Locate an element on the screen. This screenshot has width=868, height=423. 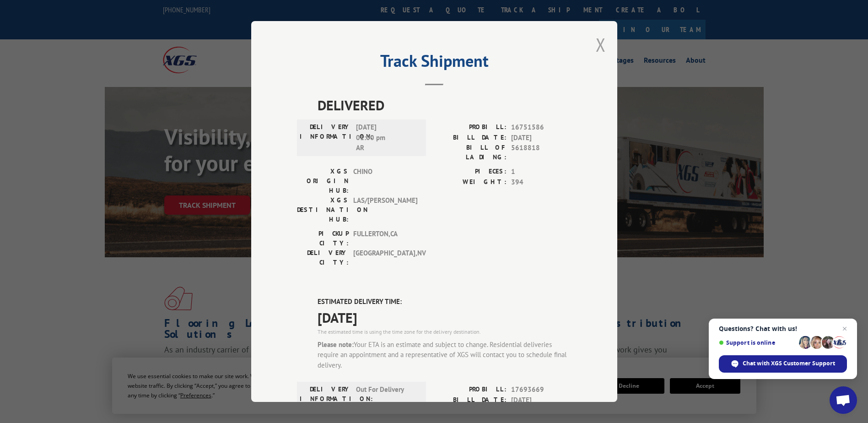
label: DELIVERY CITY: is located at coordinates (323, 258).